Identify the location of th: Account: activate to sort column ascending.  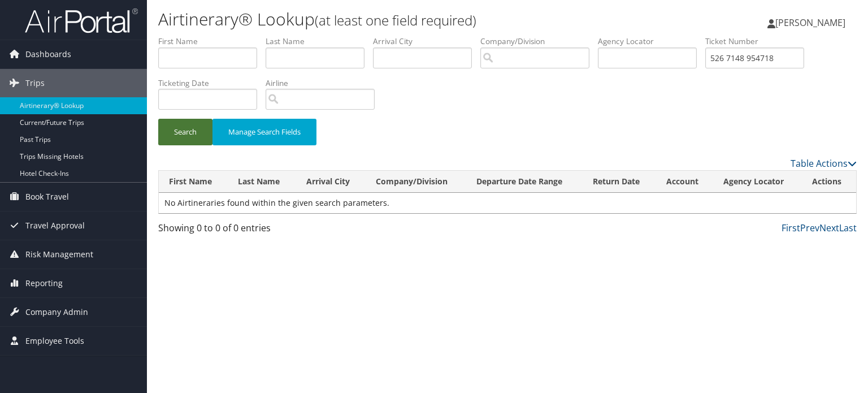
(685, 181).